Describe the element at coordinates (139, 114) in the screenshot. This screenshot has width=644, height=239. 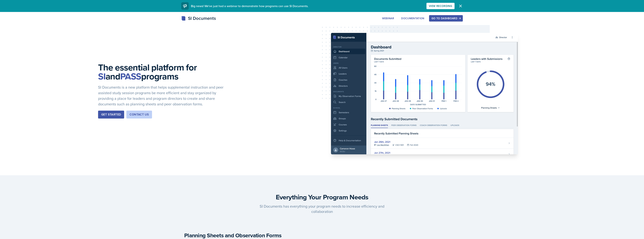
I see `div: Contact Us` at that location.